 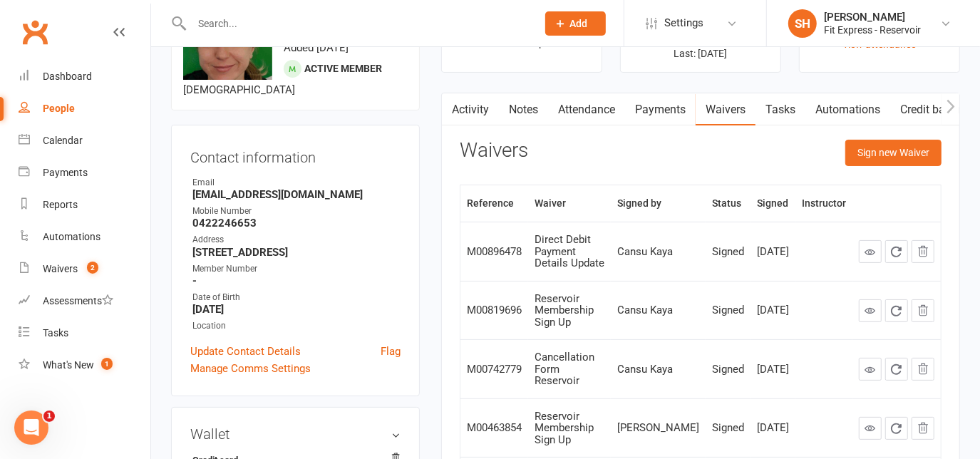 I want to click on div: People, so click(x=59, y=109).